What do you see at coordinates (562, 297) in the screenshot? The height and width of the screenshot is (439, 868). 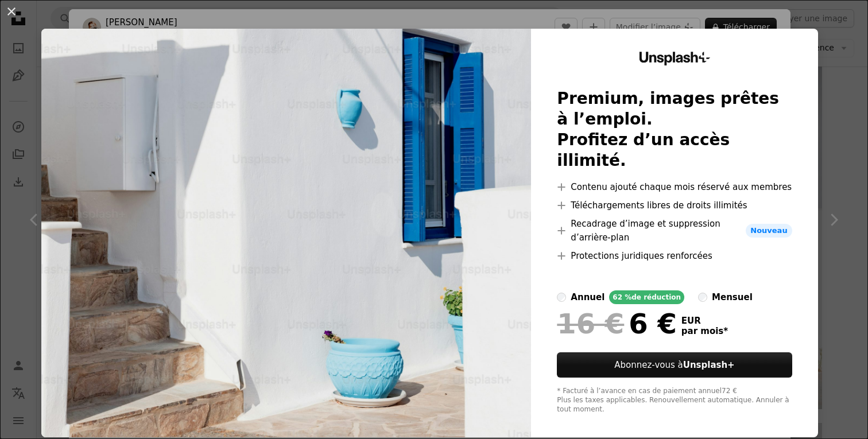 I see `input: annuel62 %de réduction` at bounding box center [562, 297].